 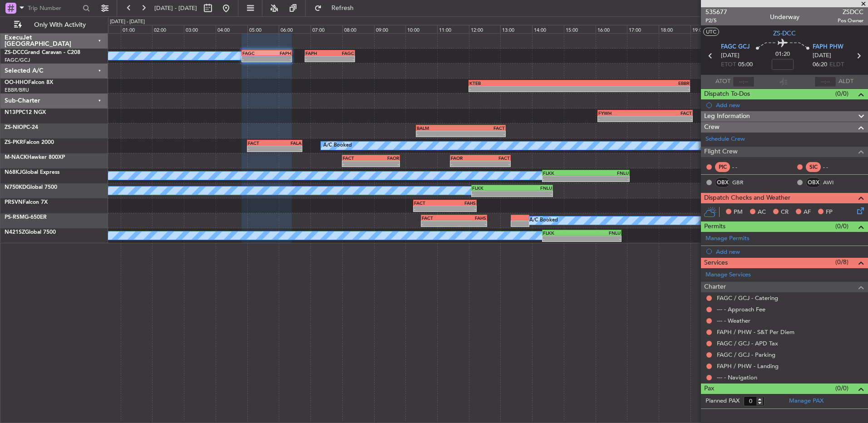 What do you see at coordinates (532, 188) in the screenshot?
I see `div: FNLU` at bounding box center [532, 188].